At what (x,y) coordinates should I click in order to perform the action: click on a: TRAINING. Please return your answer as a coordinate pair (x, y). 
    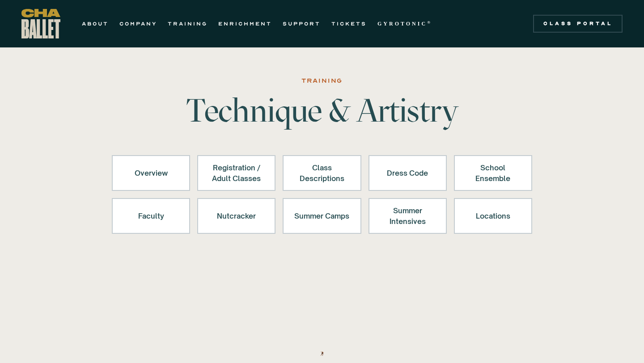
    Looking at the image, I should click on (188, 24).